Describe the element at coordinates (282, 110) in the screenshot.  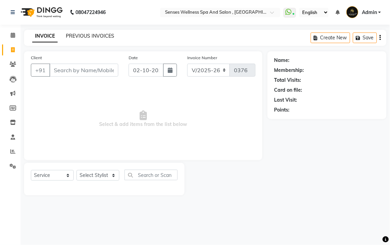
I see `div: Points:` at that location.